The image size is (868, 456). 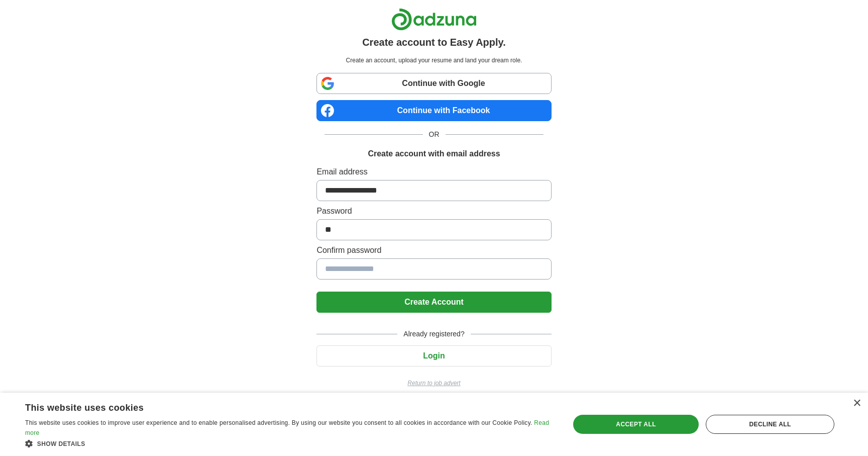 I want to click on h1: Create account with email address, so click(x=433, y=154).